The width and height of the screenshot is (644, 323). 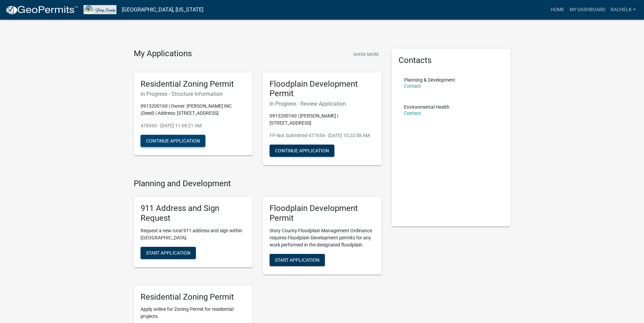 I want to click on p: Apply online for Zoning Permit for residential projects., so click(x=193, y=313).